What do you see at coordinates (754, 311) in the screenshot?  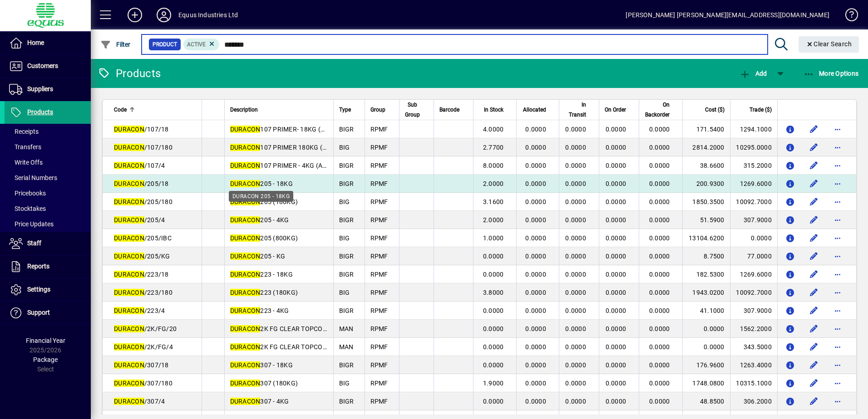 I see `td: 307.9000` at bounding box center [754, 311].